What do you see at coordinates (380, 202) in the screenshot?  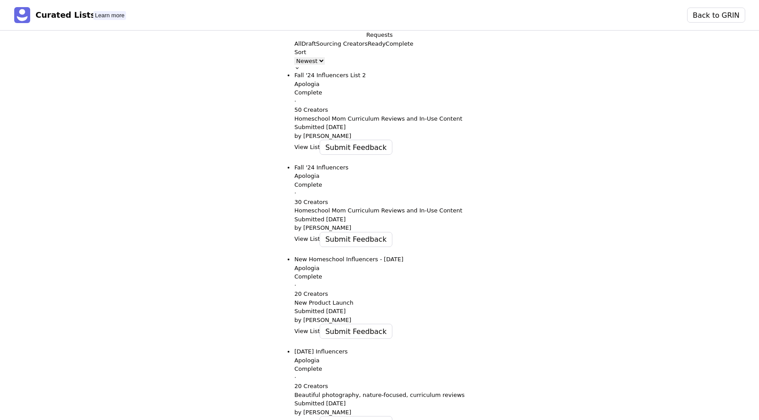 I see `p: 30 Creators` at bounding box center [380, 202].